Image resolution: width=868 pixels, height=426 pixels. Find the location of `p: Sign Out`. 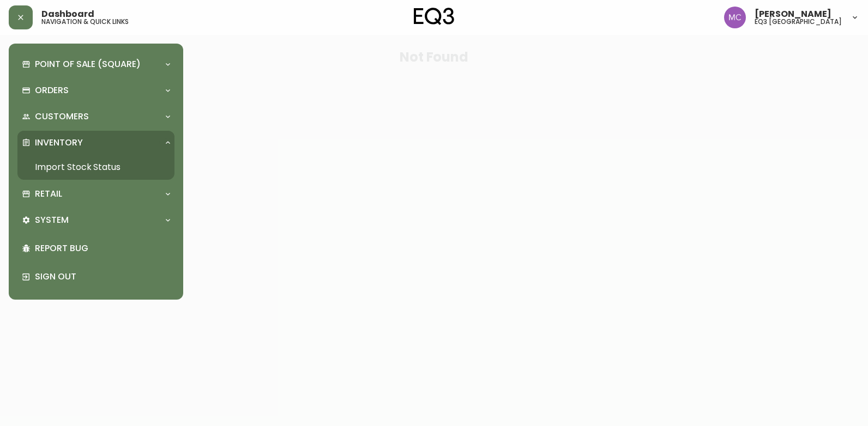

p: Sign Out is located at coordinates (102, 277).